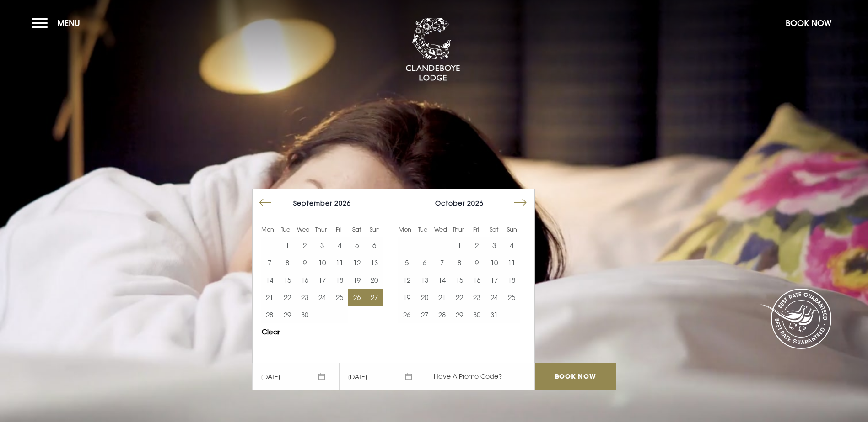 The image size is (868, 422). Describe the element at coordinates (305, 246) in the screenshot. I see `td: Choose Wednesday, September 2, 2026 as your end date.` at that location.